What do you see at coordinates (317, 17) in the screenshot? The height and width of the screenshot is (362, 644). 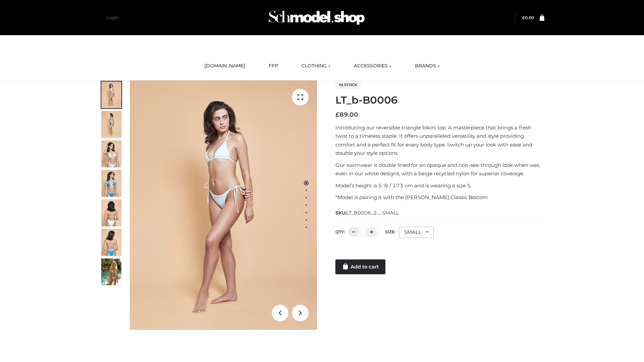 I see `a: Schmodel Admin 964` at bounding box center [317, 17].